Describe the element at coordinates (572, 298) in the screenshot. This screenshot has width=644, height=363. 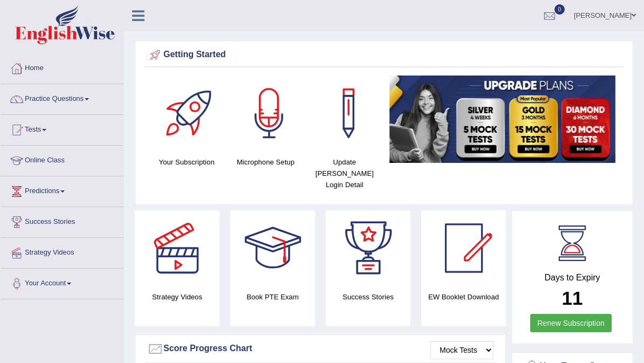
I see `b: 11` at that location.